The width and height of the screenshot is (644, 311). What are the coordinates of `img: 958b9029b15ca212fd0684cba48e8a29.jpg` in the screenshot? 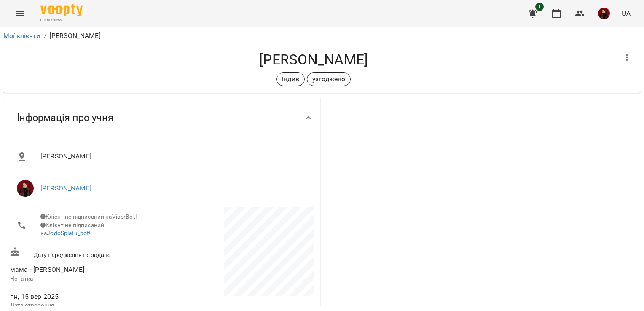 It's located at (604, 14).